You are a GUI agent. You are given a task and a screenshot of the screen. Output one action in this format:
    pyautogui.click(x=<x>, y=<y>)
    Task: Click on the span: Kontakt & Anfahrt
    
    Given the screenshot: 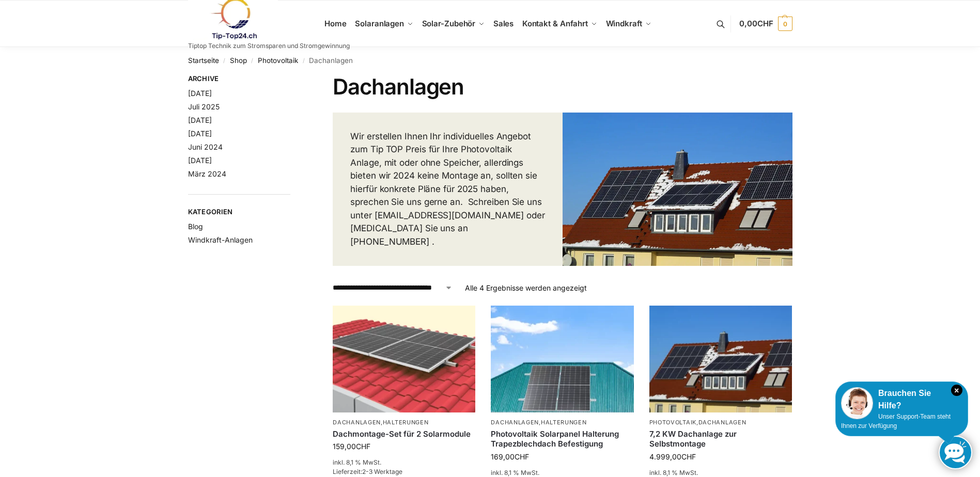 What is the action you would take?
    pyautogui.click(x=554, y=23)
    